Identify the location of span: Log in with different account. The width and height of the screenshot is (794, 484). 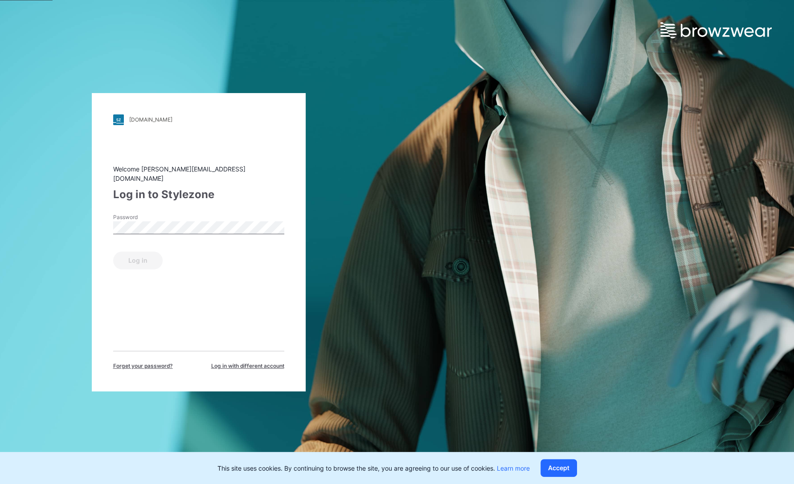
(248, 366).